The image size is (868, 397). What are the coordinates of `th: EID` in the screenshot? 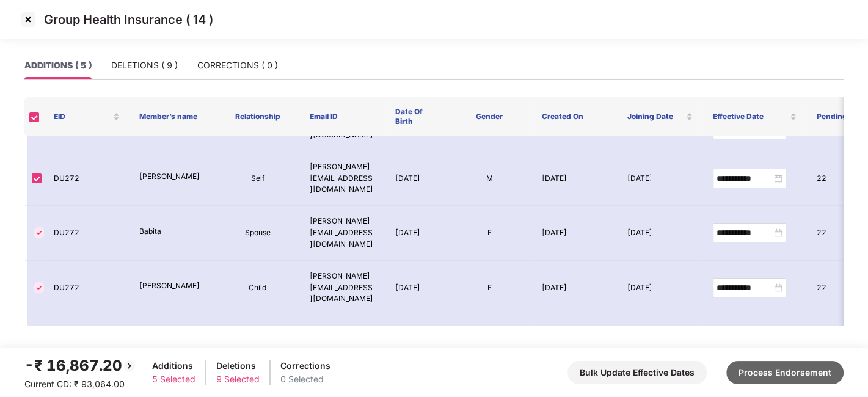 It's located at (87, 117).